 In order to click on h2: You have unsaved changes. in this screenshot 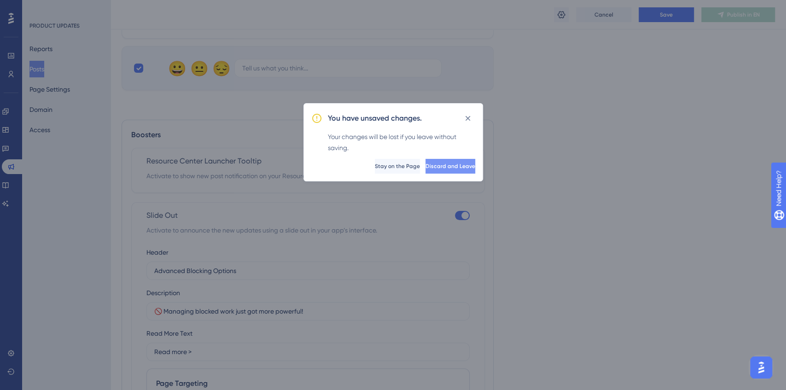, I will do `click(375, 118)`.